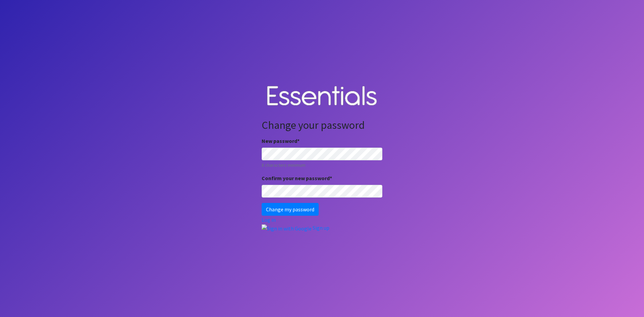 Image resolution: width=644 pixels, height=317 pixels. Describe the element at coordinates (322, 165) in the screenshot. I see `small: 8 characters minimum` at that location.